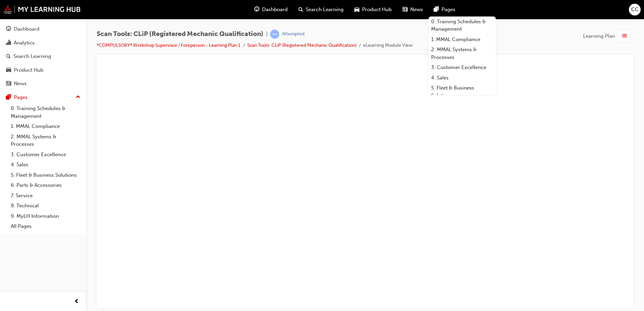 This screenshot has width=644, height=311. What do you see at coordinates (413, 9) in the screenshot?
I see `a: news-iconNews` at bounding box center [413, 9].